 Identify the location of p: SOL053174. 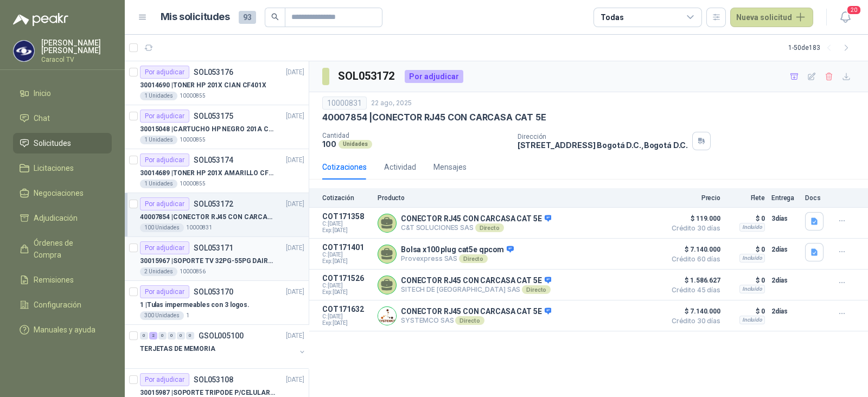
(213, 160).